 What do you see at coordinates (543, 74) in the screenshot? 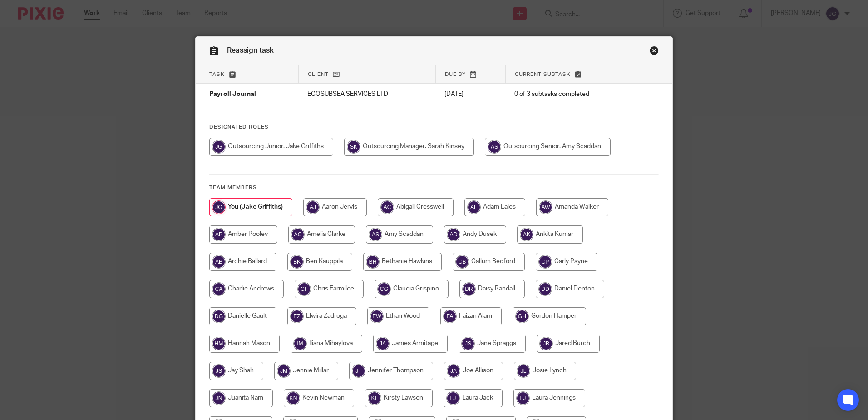
I see `span: Current subtask` at bounding box center [543, 74].